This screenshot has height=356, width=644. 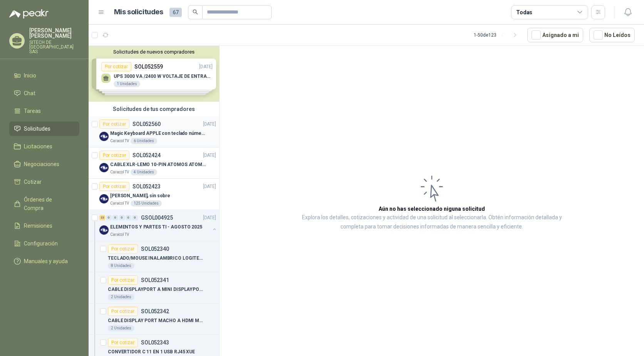 I want to click on span: Manuales y ayuda, so click(x=46, y=261).